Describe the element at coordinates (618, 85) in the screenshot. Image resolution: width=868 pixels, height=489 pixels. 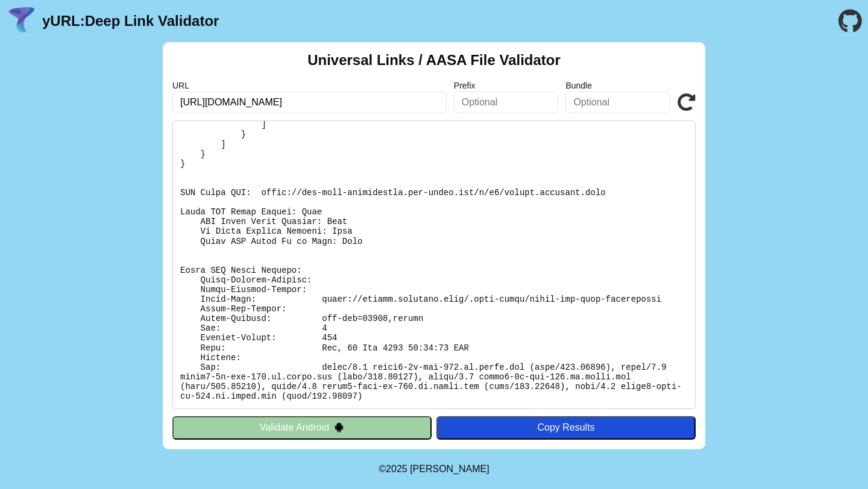
I see `label: Bundle` at that location.